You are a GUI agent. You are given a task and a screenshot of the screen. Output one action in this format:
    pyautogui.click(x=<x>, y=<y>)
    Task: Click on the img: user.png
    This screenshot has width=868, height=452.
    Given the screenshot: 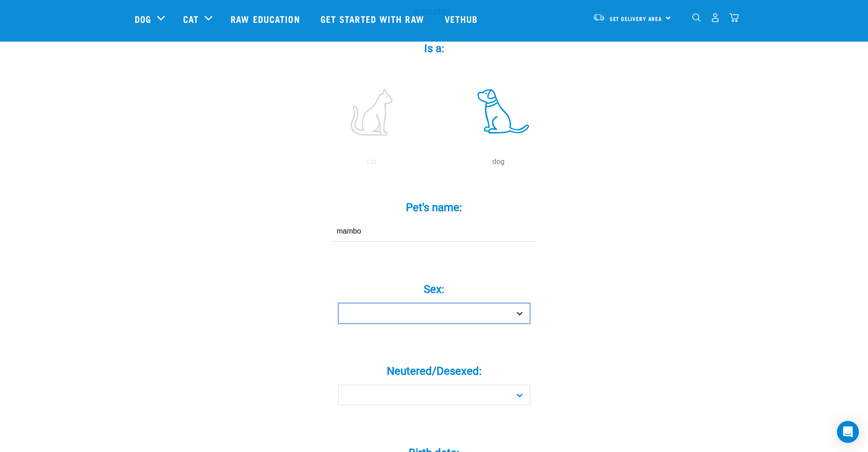 What is the action you would take?
    pyautogui.click(x=715, y=18)
    